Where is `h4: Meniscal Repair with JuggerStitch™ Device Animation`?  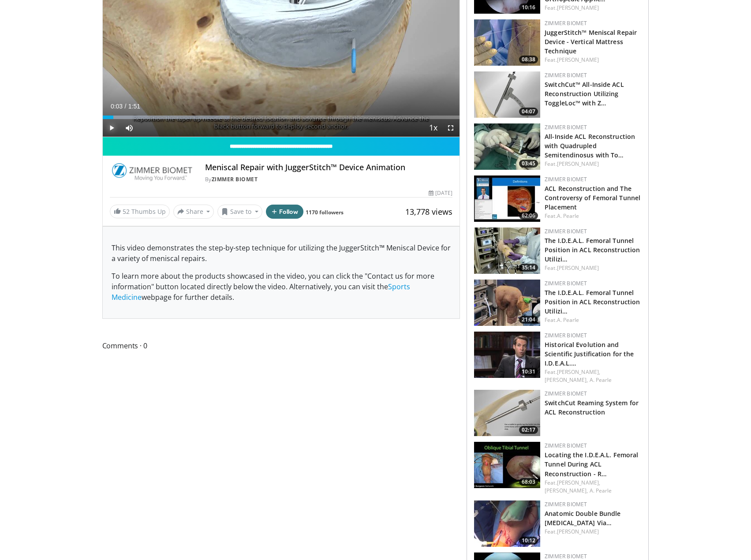 h4: Meniscal Repair with JuggerStitch™ Device Animation is located at coordinates (329, 167).